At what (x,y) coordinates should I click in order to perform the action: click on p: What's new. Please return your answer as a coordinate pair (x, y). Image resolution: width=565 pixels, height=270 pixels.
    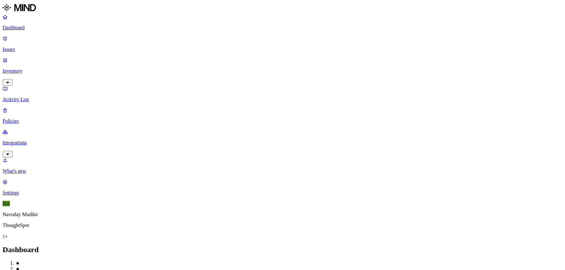
    Looking at the image, I should click on (283, 171).